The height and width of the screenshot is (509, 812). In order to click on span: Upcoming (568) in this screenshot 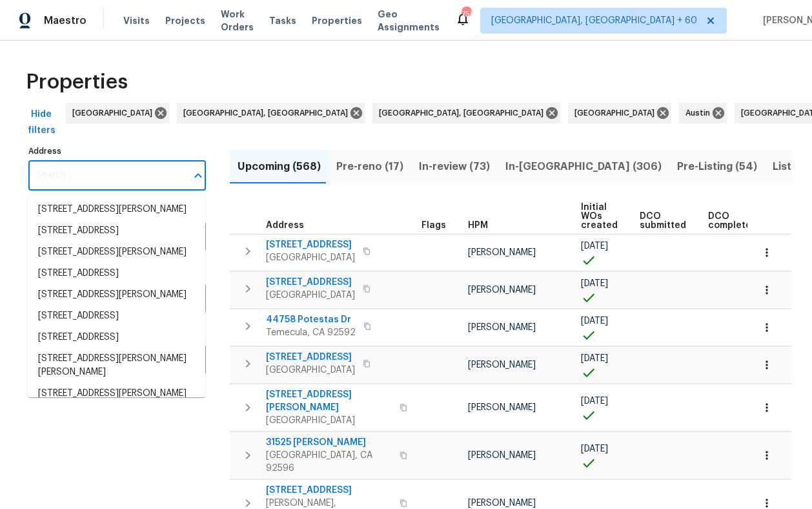, I will do `click(279, 167)`.